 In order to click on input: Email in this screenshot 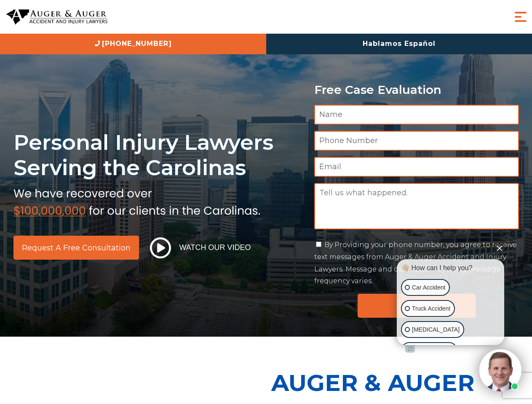, I will do `click(416, 166)`.